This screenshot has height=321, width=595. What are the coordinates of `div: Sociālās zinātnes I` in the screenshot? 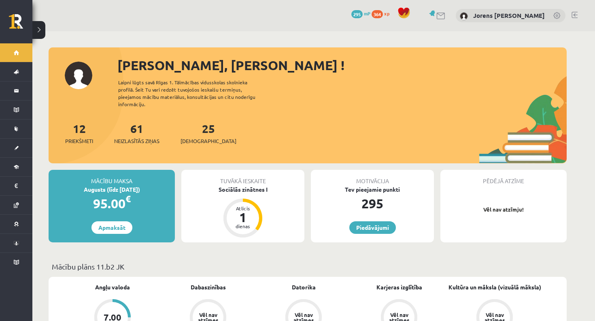 It's located at (243, 189).